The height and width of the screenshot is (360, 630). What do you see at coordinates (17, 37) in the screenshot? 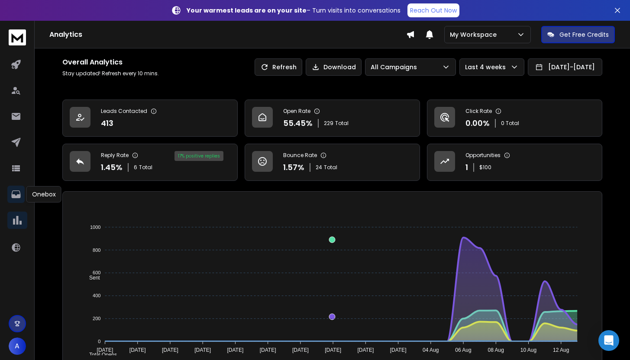
I see `img: logo` at bounding box center [17, 37].